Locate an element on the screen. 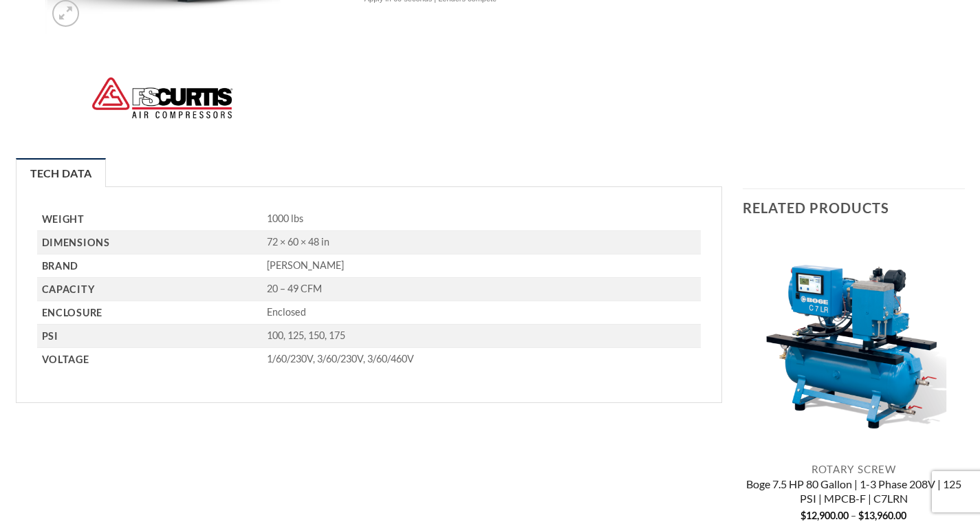  img: FS-Curtis-Air-Compressors is located at coordinates (164, 100).